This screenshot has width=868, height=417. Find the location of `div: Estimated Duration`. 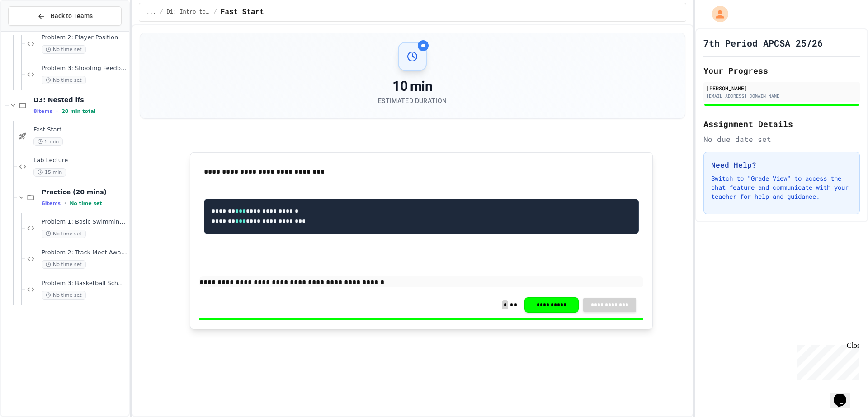

div: Estimated Duration is located at coordinates (413, 101).